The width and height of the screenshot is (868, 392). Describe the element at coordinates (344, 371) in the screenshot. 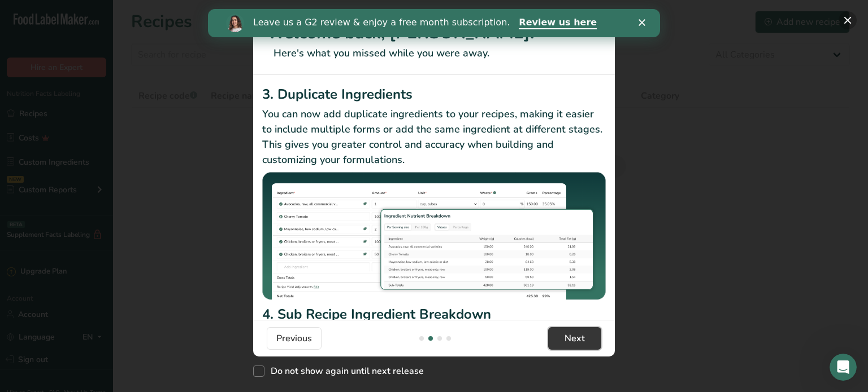

I see `span: Do not show again until next release` at that location.